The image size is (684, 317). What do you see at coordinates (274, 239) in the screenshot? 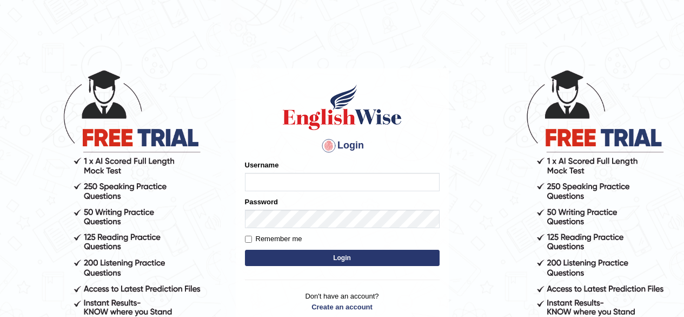
I see `label: Remember me` at bounding box center [274, 239].